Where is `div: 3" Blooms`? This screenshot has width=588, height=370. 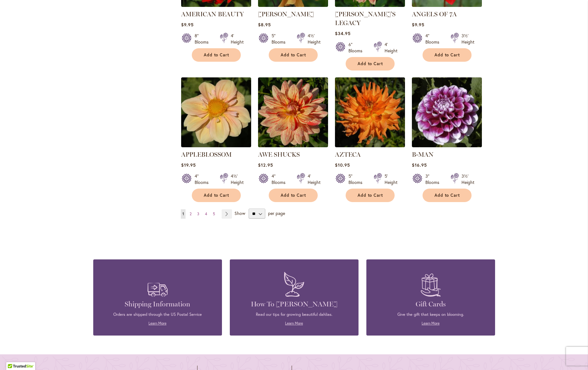 div: 3" Blooms is located at coordinates (434, 179).